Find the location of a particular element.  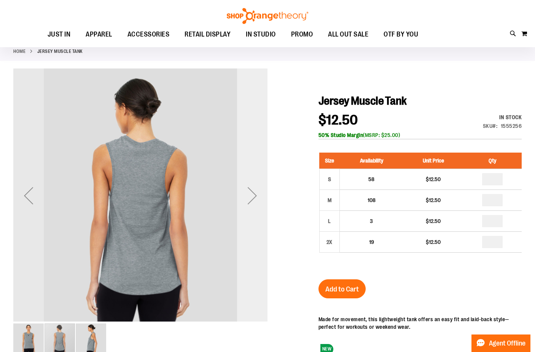

th: Unit Price is located at coordinates (433, 161).